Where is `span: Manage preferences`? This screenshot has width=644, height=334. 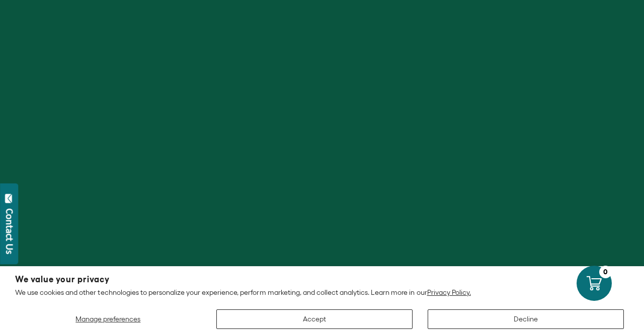
span: Manage preferences is located at coordinates (107, 319).